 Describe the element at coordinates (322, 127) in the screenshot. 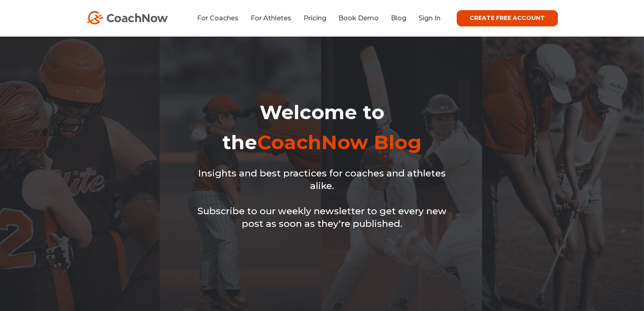

I see `h1: Welcome to the` at that location.